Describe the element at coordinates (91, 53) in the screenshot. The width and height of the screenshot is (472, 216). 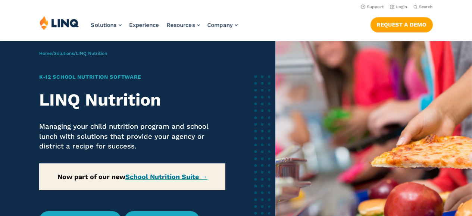
I see `span: LINQ Nutrition` at that location.